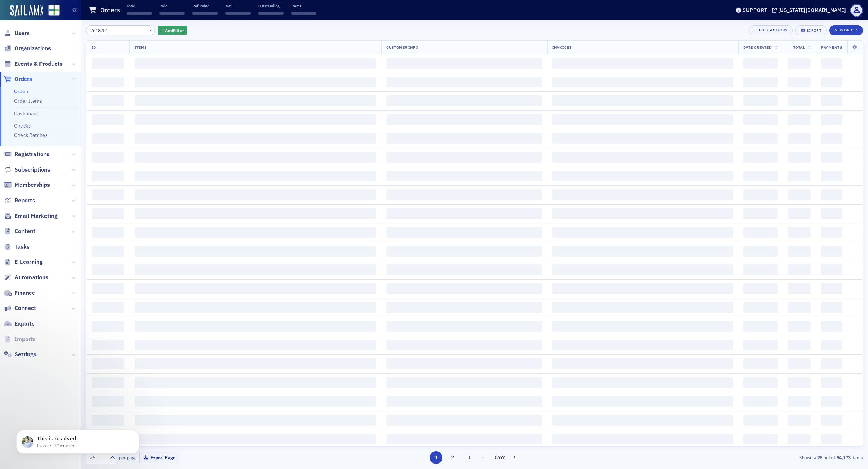 Image resolution: width=868 pixels, height=469 pixels. I want to click on a: Subscriptions, so click(27, 170).